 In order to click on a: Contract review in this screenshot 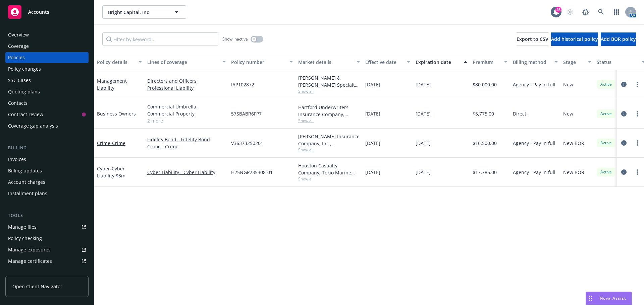, I will do `click(47, 115)`.